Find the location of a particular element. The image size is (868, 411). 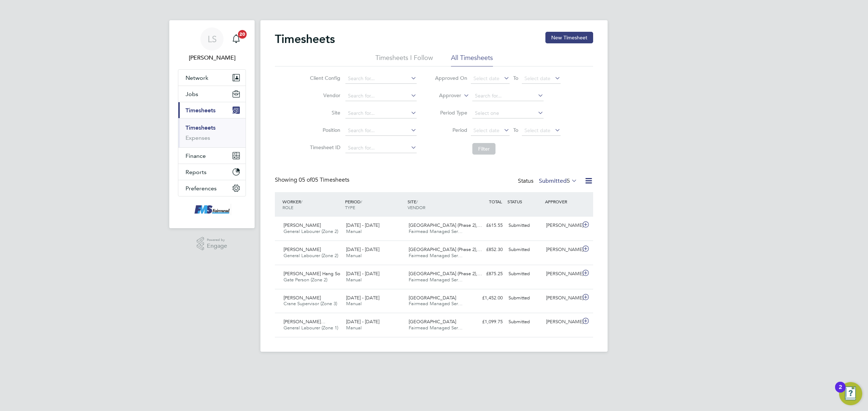

span: Reports is located at coordinates (196, 172).